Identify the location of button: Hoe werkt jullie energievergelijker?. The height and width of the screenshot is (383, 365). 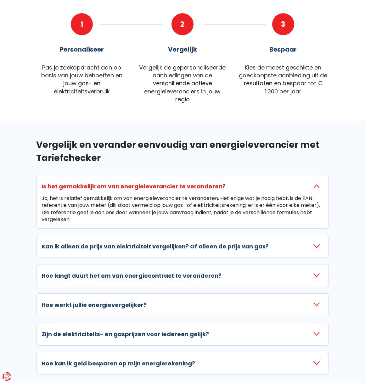
(183, 305).